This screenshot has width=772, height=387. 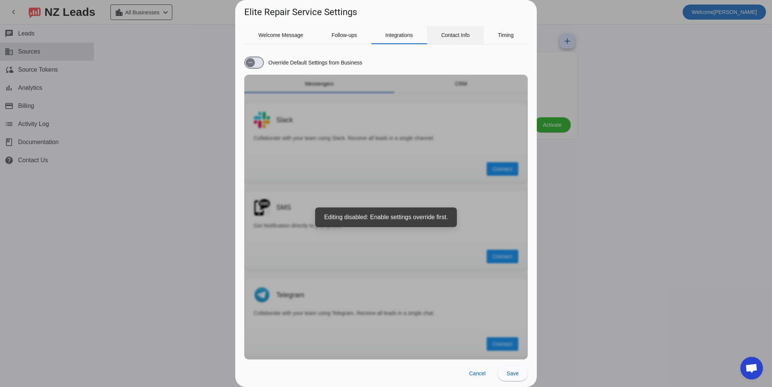 I want to click on span: Messengers, so click(x=319, y=84).